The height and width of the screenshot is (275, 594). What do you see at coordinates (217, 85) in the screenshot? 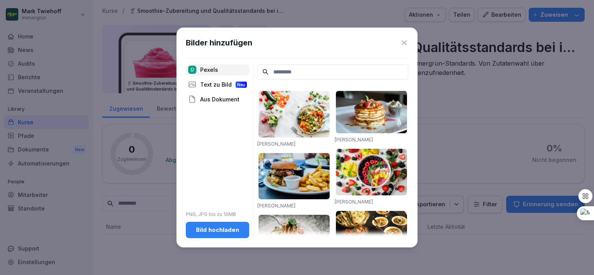
I see `div: Text zu Bild` at bounding box center [217, 85].